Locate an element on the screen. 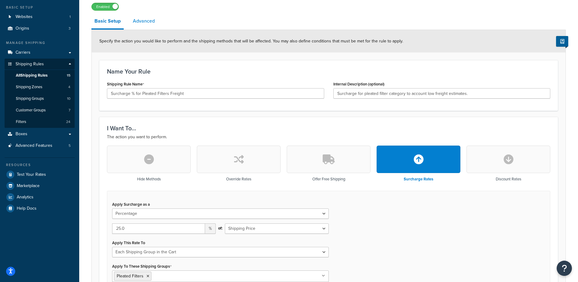 This screenshot has width=578, height=282. li: Analytics is located at coordinates (40, 197).